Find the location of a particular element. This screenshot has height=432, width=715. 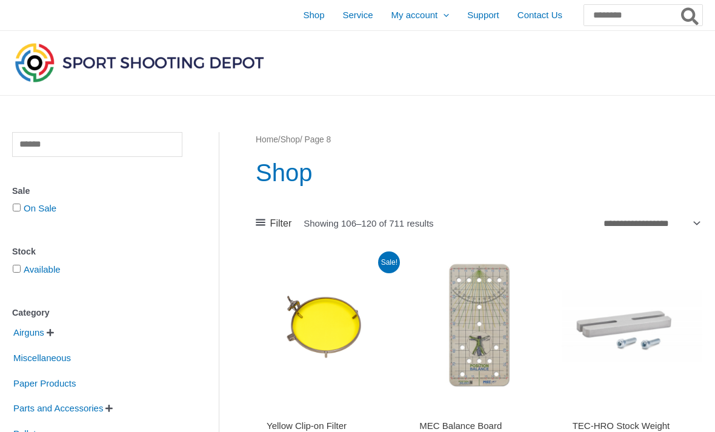

a: Home is located at coordinates (267, 139).